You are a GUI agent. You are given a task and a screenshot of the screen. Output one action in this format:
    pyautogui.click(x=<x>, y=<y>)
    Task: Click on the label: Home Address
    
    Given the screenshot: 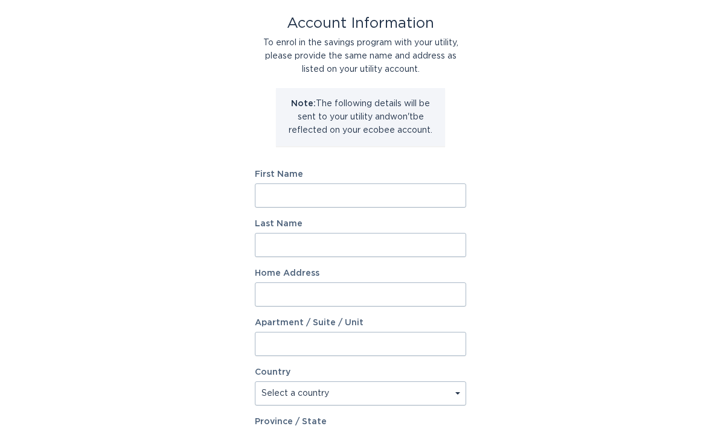 What is the action you would take?
    pyautogui.click(x=360, y=273)
    